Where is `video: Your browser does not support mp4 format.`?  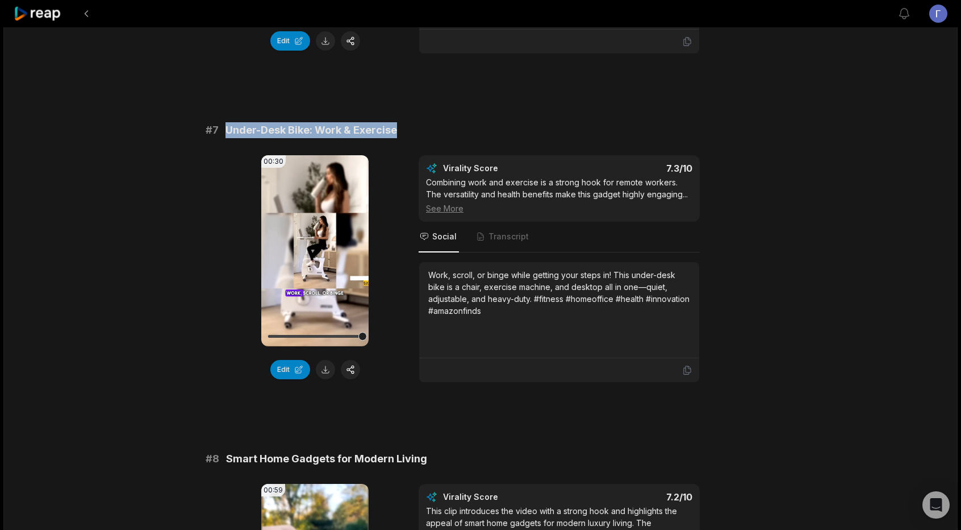 video: Your browser does not support mp4 format. is located at coordinates (315, 251).